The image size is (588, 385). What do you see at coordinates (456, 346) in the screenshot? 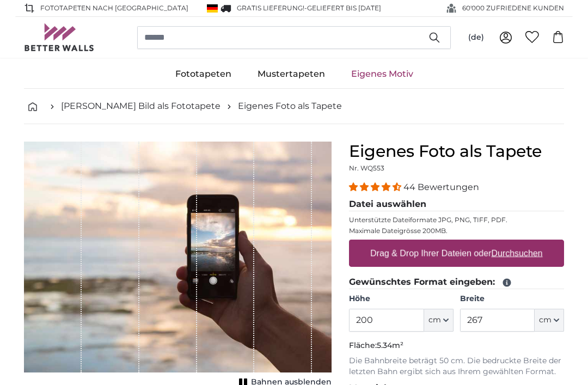
I see `p: Fläche:` at bounding box center [456, 346].